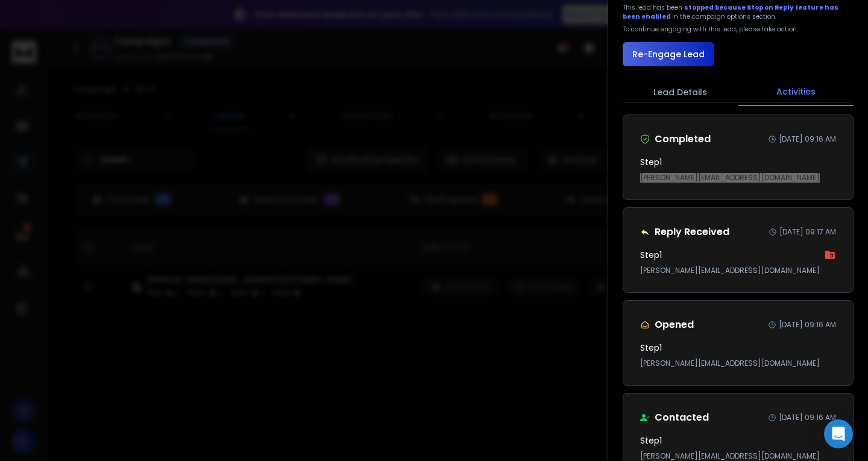 This screenshot has width=868, height=461. I want to click on button: Re-Engage Lead, so click(668, 54).